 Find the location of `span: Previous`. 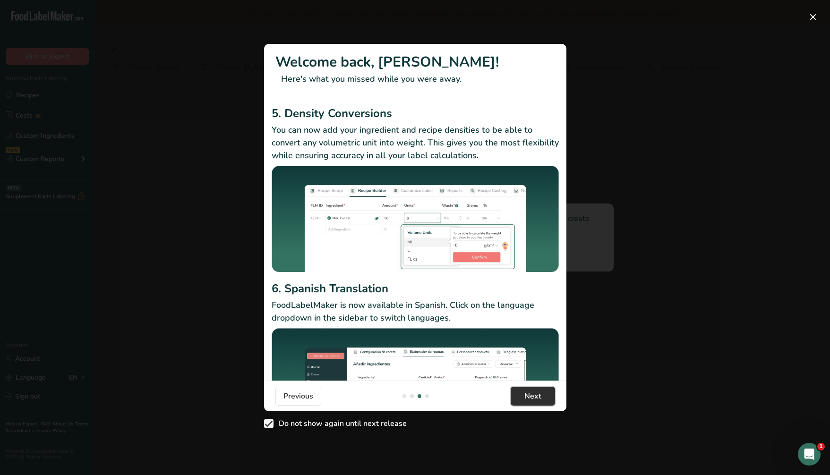

span: Previous is located at coordinates (298, 396).